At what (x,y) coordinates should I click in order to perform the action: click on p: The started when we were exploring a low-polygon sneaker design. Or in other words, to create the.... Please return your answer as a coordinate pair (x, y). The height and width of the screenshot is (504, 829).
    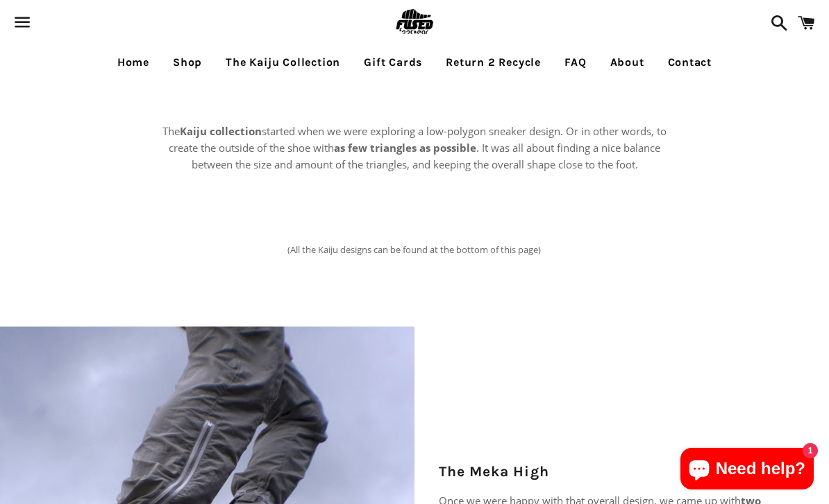
    Looking at the image, I should click on (414, 148).